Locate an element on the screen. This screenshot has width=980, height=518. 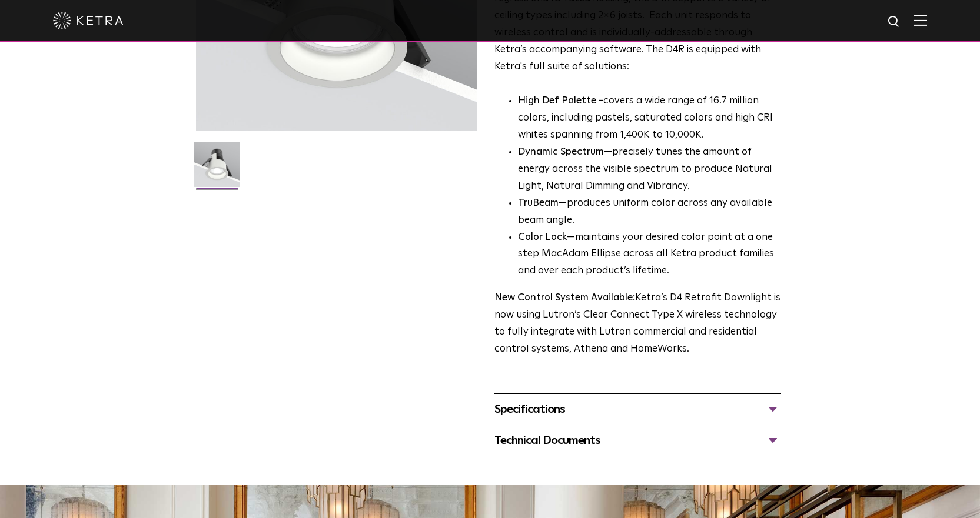
li: —produces uniform color across any available beam angle. is located at coordinates (649, 213).